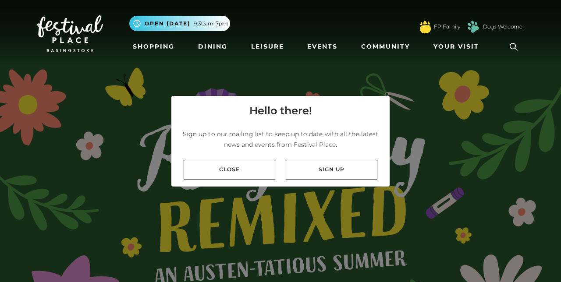  Describe the element at coordinates (331, 170) in the screenshot. I see `a: Sign up` at that location.